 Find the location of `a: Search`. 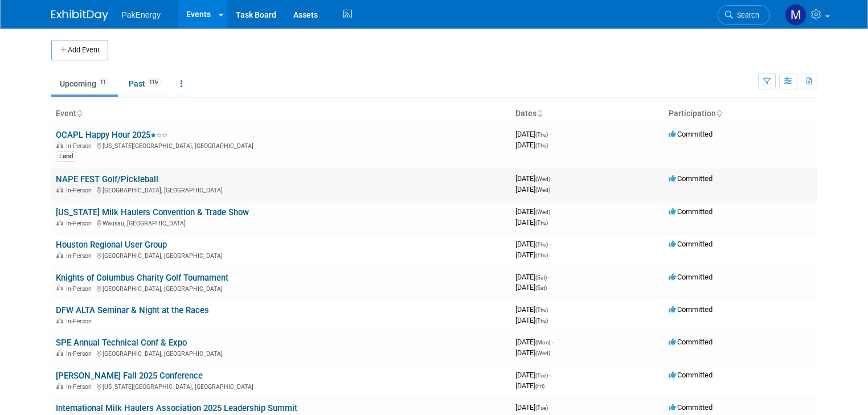

a: Search is located at coordinates (743, 15).